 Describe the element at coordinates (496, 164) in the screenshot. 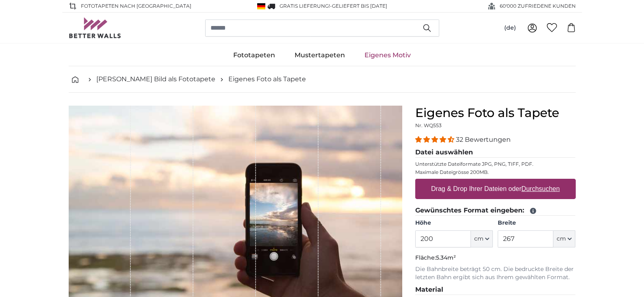

I see `p: Unterstützte Dateiformate JPG, PNG, TIFF, PDF.` at that location.